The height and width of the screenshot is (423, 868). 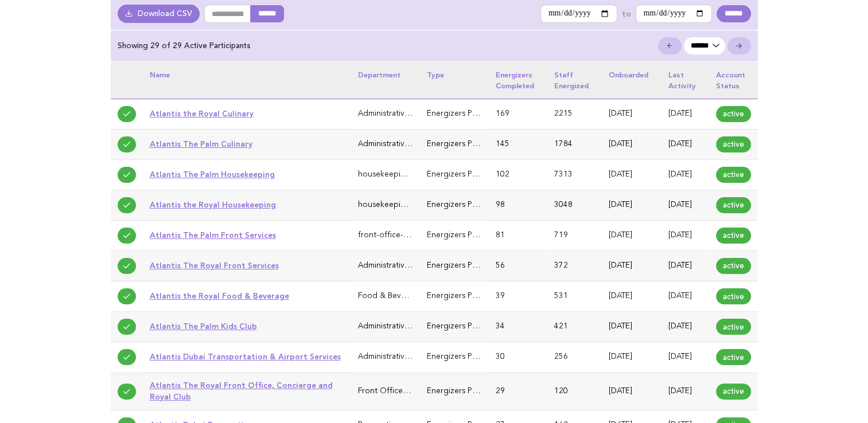 I want to click on td: 2215, so click(x=574, y=114).